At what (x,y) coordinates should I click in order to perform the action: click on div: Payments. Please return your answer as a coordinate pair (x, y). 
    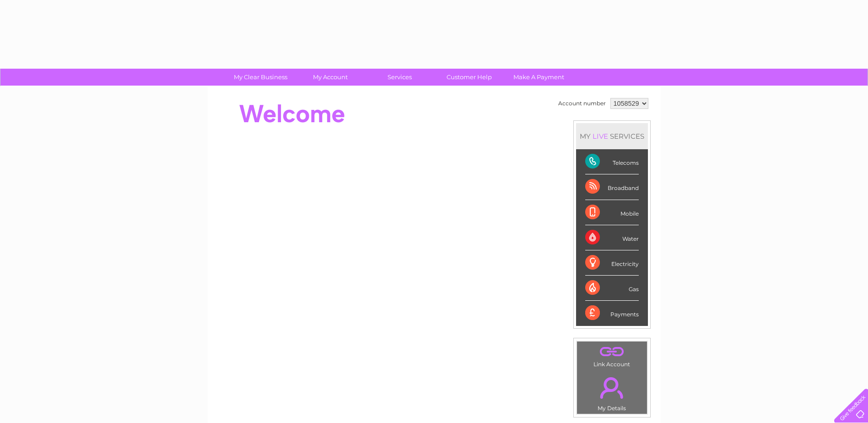
    Looking at the image, I should click on (612, 313).